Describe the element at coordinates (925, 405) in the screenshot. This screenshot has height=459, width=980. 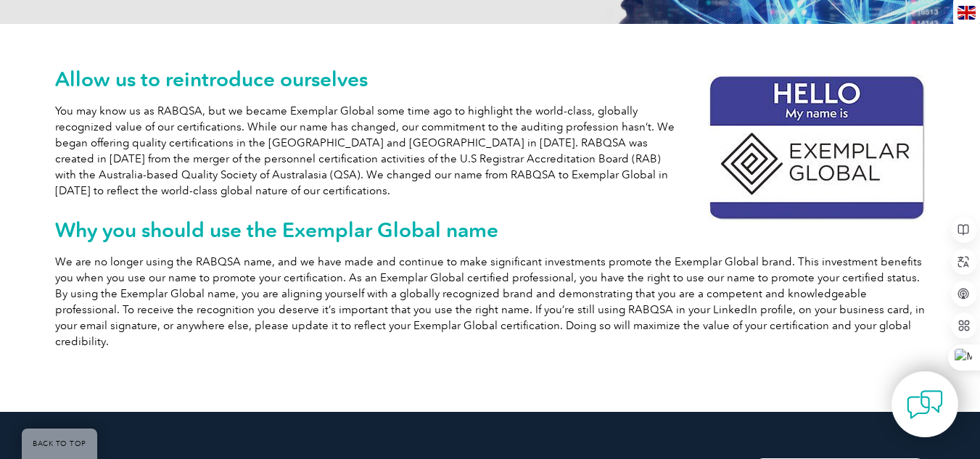
I see `img: contact-chat.png` at that location.